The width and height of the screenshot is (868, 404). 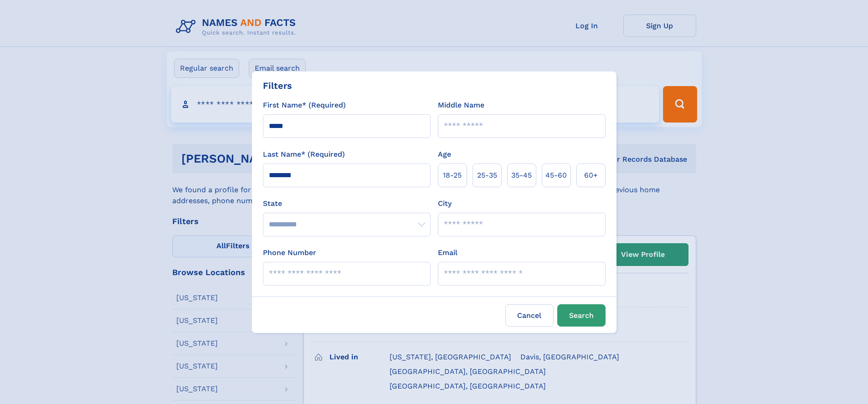 I want to click on button: Search, so click(x=581, y=315).